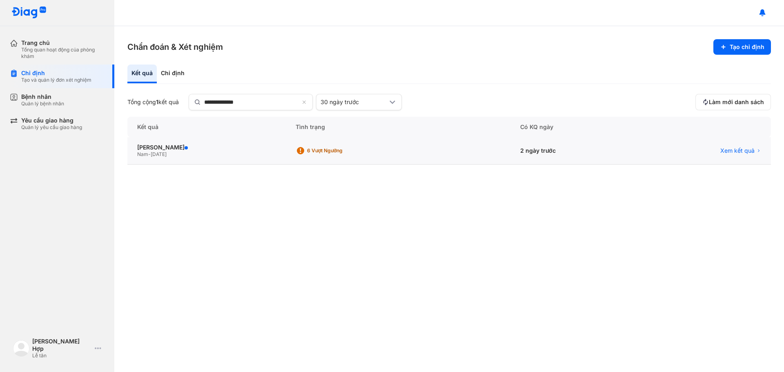 The image size is (784, 372). What do you see at coordinates (51, 127) in the screenshot?
I see `div: Quản lý yêu cầu giao hàng` at bounding box center [51, 127].